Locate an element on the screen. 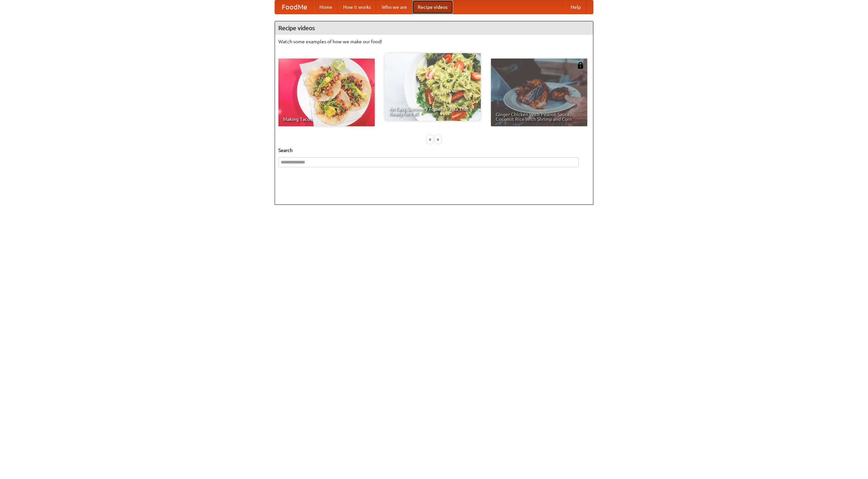 The height and width of the screenshot is (479, 868). span: Making Tacos is located at coordinates (327, 119).